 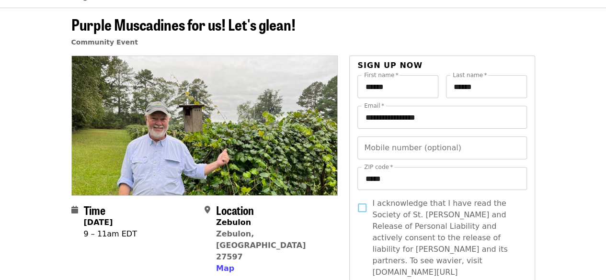 I want to click on i: map-marker-alt icon, so click(x=207, y=210).